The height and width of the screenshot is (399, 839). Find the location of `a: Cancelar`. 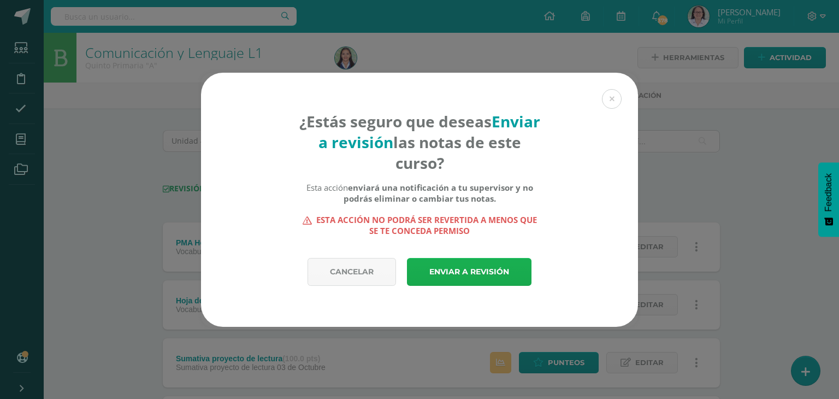

a: Cancelar is located at coordinates (352, 271).